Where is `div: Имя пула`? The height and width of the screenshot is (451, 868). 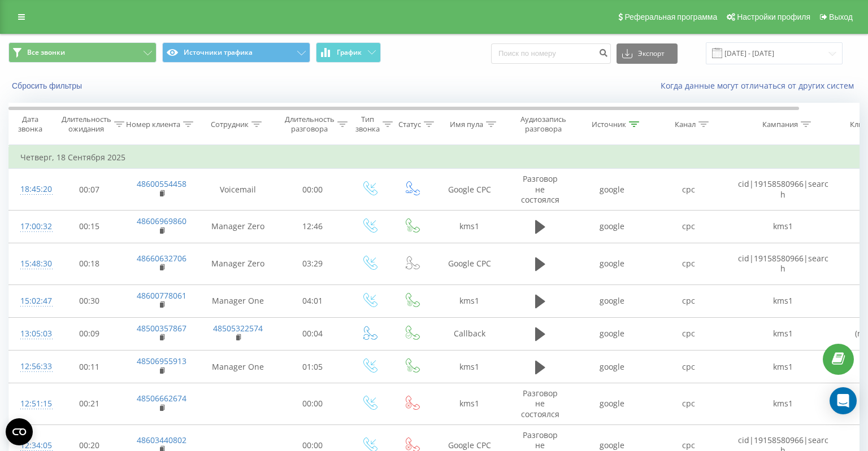
div: Имя пула is located at coordinates (466, 124).